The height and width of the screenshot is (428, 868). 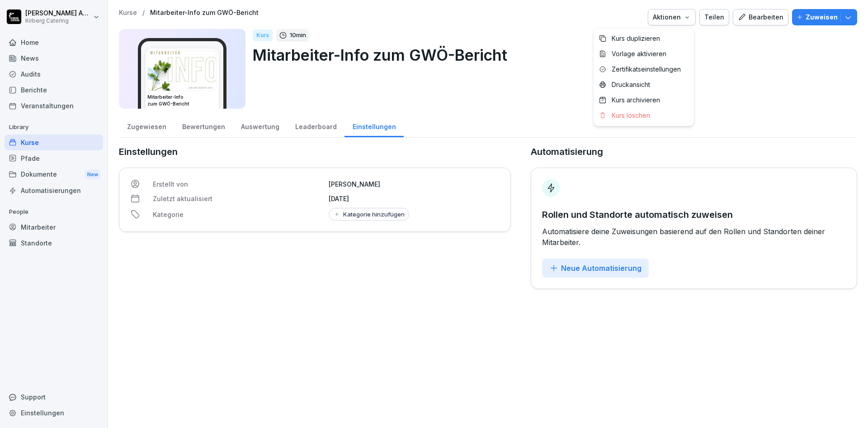 What do you see at coordinates (822, 17) in the screenshot?
I see `p: Zuweisen` at bounding box center [822, 17].